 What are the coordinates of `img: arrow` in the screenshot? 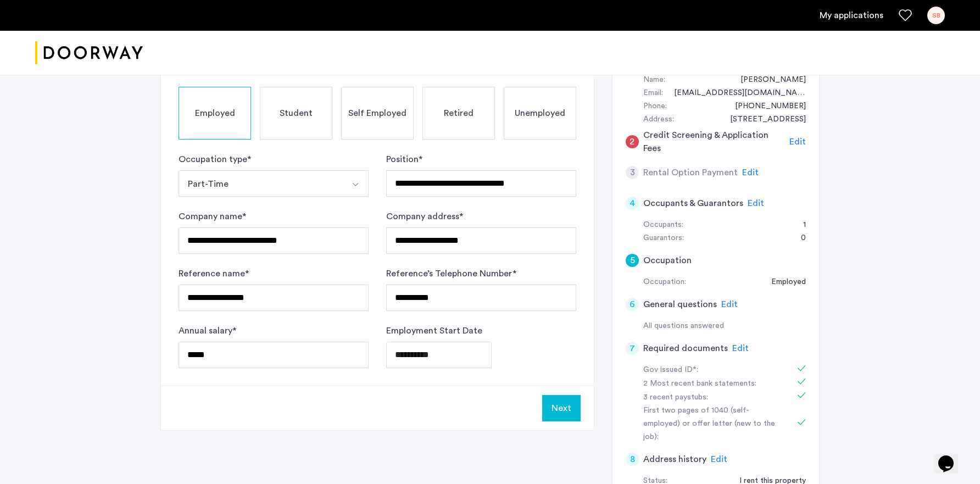 It's located at (355, 185).